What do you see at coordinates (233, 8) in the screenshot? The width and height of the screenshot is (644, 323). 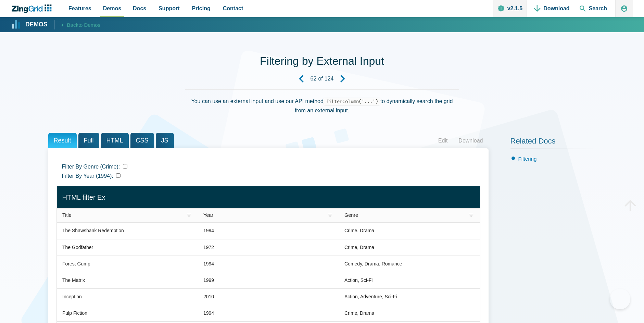 I see `span: Contact` at bounding box center [233, 8].